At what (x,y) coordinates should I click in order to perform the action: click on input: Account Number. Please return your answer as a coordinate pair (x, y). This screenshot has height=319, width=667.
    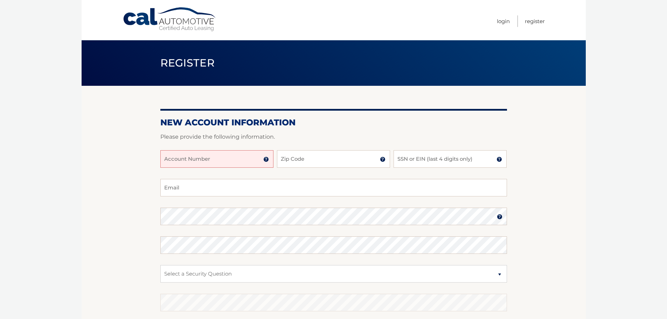
    Looking at the image, I should click on (217, 159).